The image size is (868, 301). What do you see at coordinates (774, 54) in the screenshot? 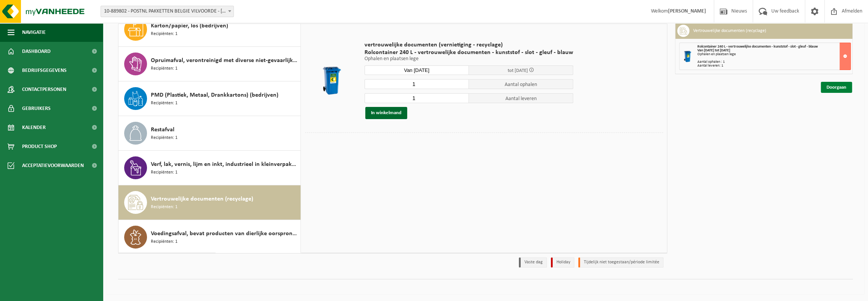
I see `div: Ophalen en plaatsen lege` at bounding box center [774, 54].